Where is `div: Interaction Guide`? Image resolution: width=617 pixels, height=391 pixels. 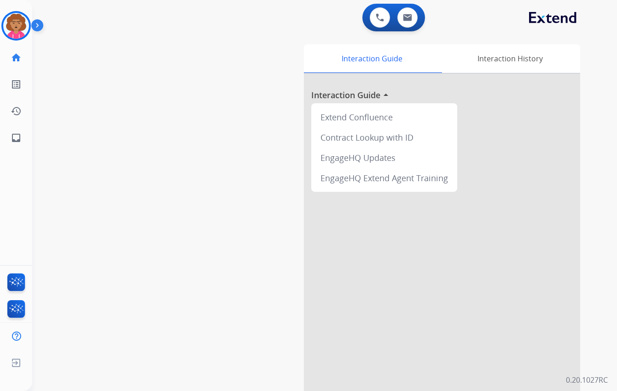 div: Interaction Guide is located at coordinates (372, 59).